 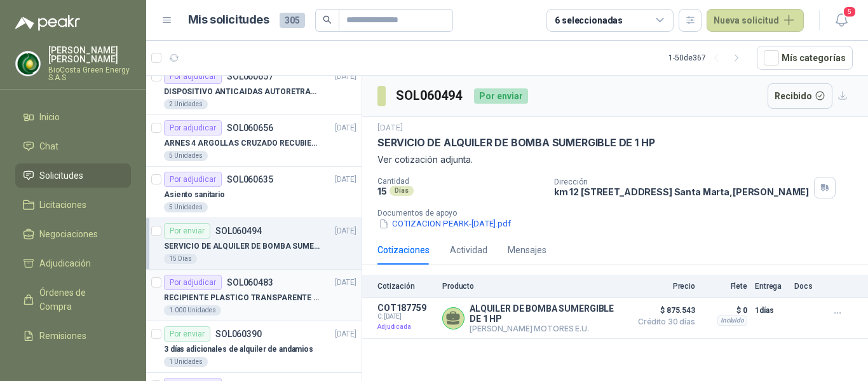 What do you see at coordinates (527, 250) in the screenshot?
I see `div: Mensajes` at bounding box center [527, 250].